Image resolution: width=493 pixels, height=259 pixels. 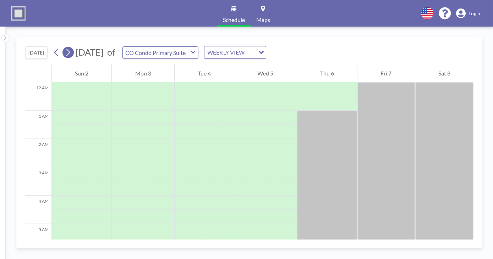 What do you see at coordinates (38, 182) in the screenshot?
I see `div: 3 AM` at bounding box center [38, 182].